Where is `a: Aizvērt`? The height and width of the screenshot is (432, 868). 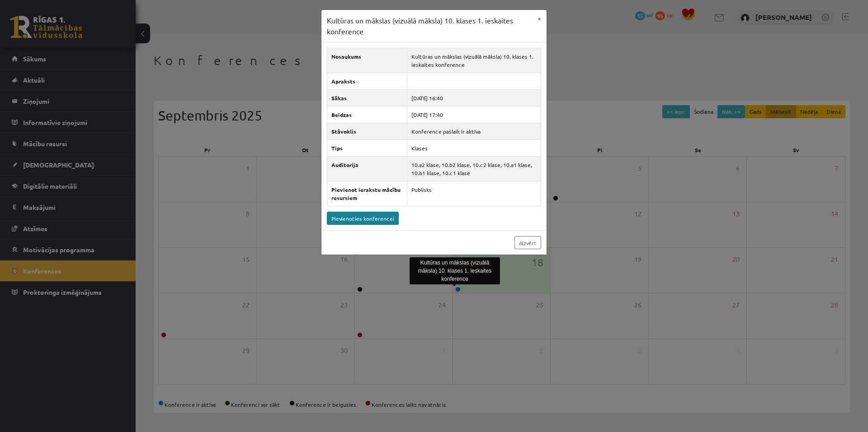 a: Aizvērt is located at coordinates (528, 243).